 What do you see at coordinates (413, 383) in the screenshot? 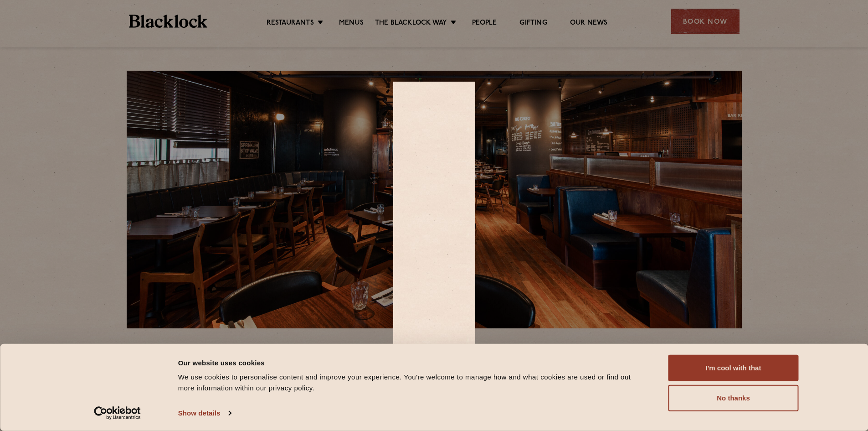
I see `div: We use cookies to personalise content and improve your experience. You're welcome to manage how a...` at bounding box center [413, 383].